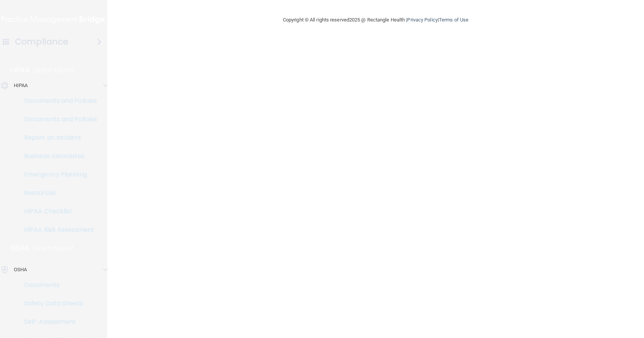  What do you see at coordinates (57, 322) in the screenshot?
I see `p: Self-Assessment` at bounding box center [57, 322].